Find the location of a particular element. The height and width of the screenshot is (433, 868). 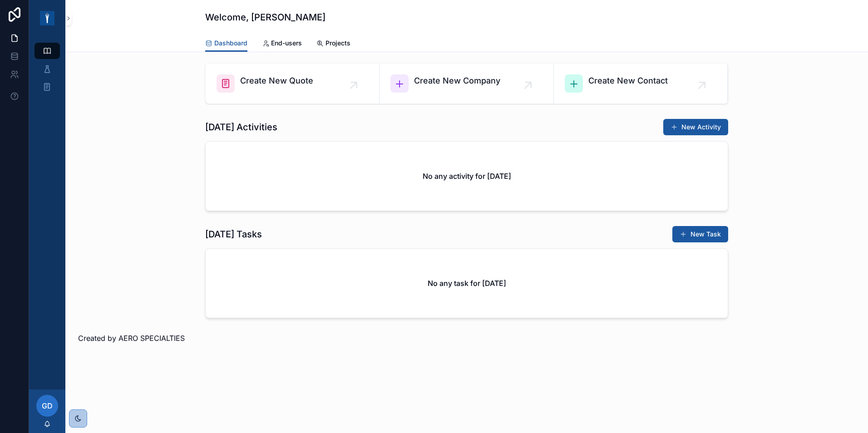

a: Projects is located at coordinates (333, 44).